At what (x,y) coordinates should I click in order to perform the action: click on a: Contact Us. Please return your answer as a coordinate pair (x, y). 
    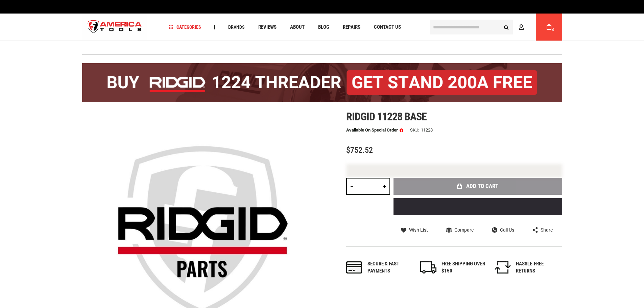
    Looking at the image, I should click on (388, 27).